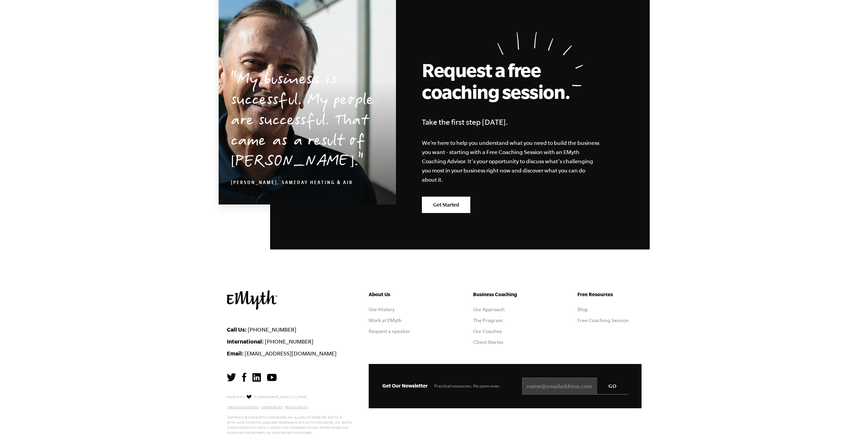 This screenshot has height=441, width=868. Describe the element at coordinates (385, 320) in the screenshot. I see `a: Work at EMyth` at that location.